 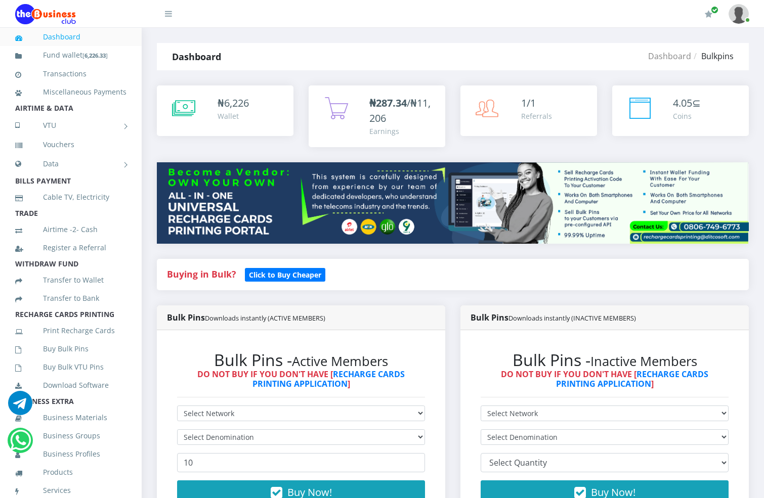 I want to click on b: Click to Buy Cheaper, so click(x=285, y=275).